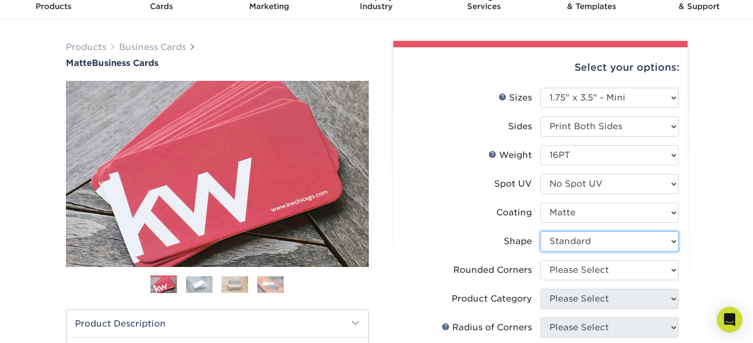 Image resolution: width=753 pixels, height=343 pixels. Describe the element at coordinates (540, 67) in the screenshot. I see `div: Select your options:` at that location.